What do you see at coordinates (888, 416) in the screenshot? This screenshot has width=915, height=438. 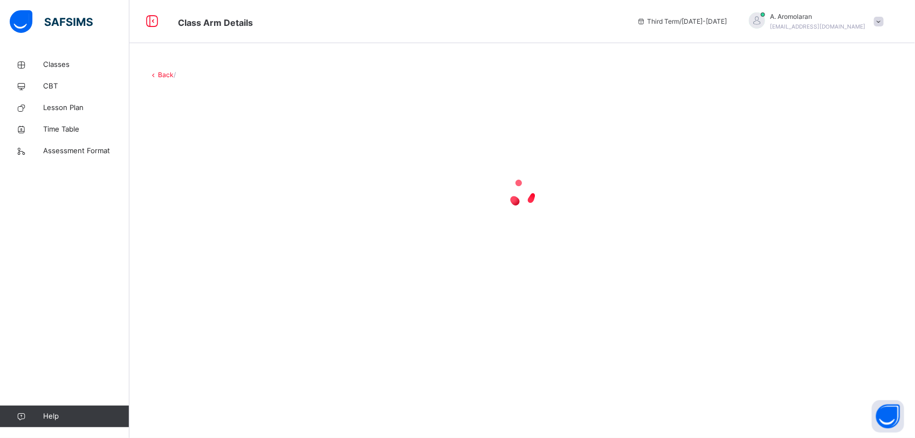 I see `button: Open asap` at bounding box center [888, 416].